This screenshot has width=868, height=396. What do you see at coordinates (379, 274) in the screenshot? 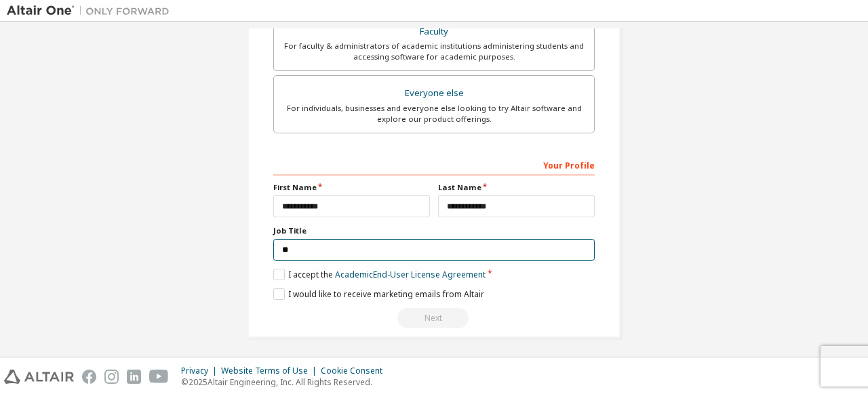
I see `label: I accept the` at bounding box center [379, 274].